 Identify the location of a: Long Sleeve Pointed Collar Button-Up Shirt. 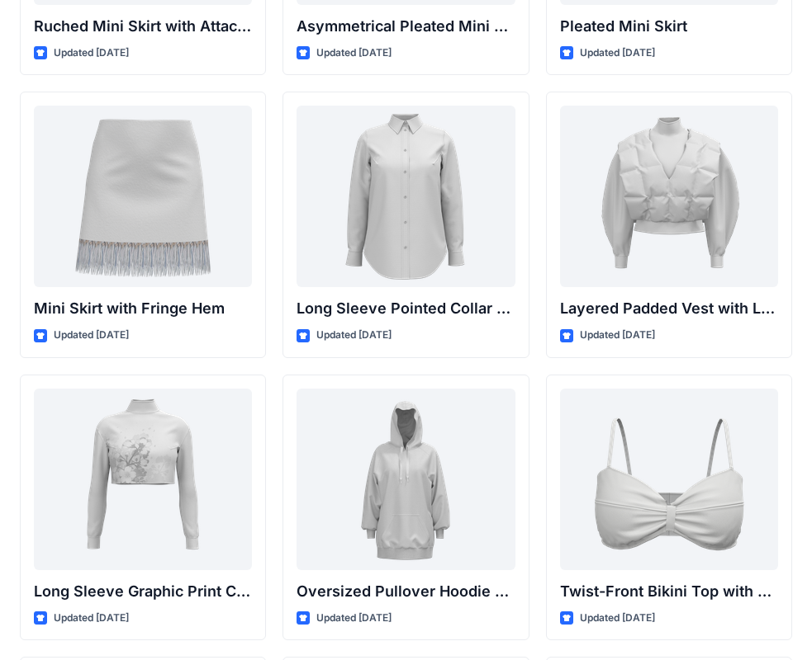
(406, 197).